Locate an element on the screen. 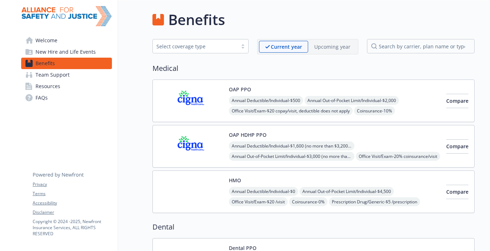 The height and width of the screenshot is (251, 490). span: New Hire and Life Events is located at coordinates (66, 52).